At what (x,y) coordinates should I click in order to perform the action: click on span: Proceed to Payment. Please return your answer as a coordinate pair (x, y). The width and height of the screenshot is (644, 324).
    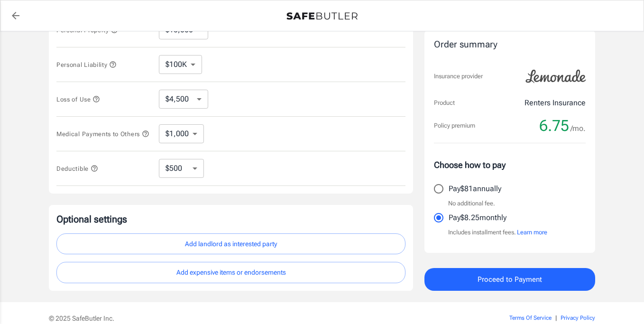
    Looking at the image, I should click on (510, 279).